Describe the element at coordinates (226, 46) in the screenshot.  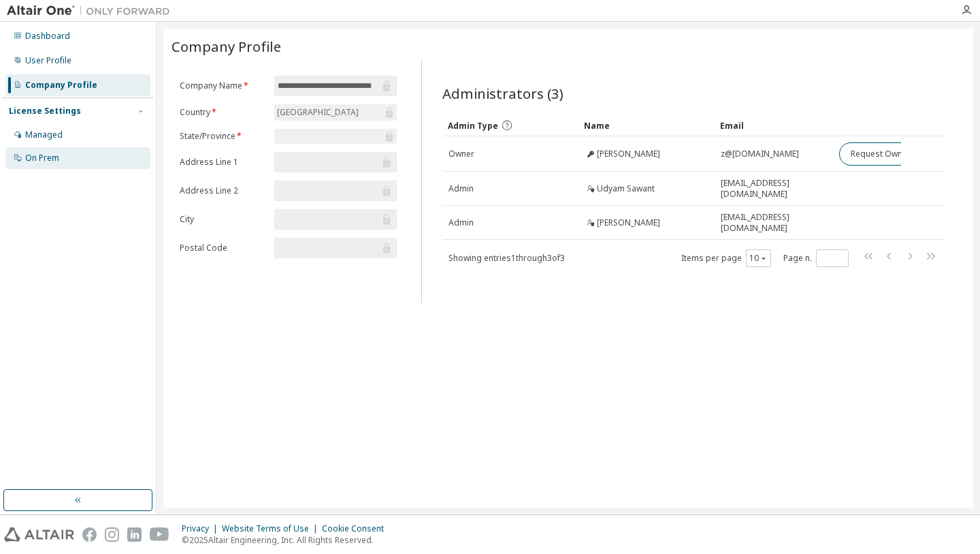
I see `span: Company Profile` at that location.